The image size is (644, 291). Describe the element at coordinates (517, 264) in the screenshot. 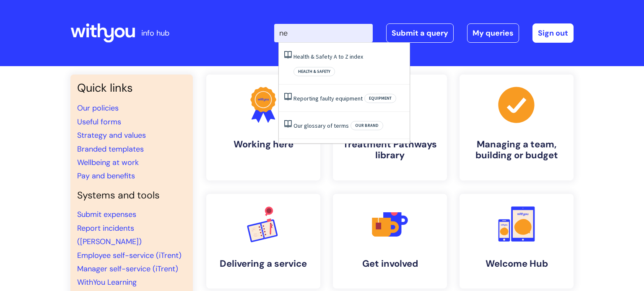

I see `h4: Welcome Hub` at that location.